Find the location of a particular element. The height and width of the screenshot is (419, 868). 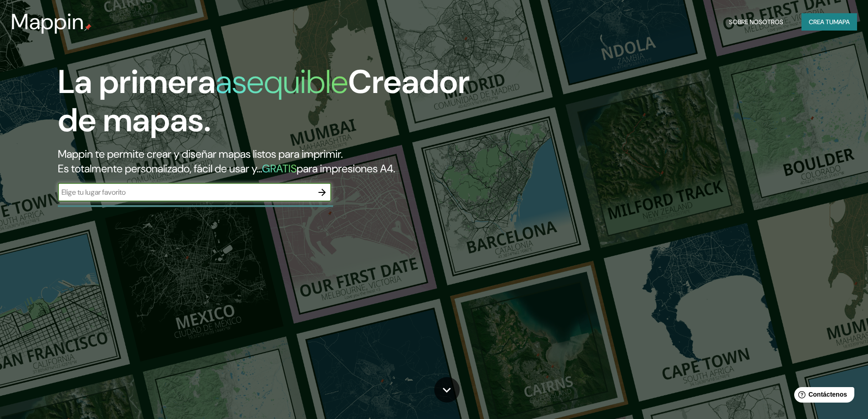

font: Sobre nosotros is located at coordinates (756, 22).